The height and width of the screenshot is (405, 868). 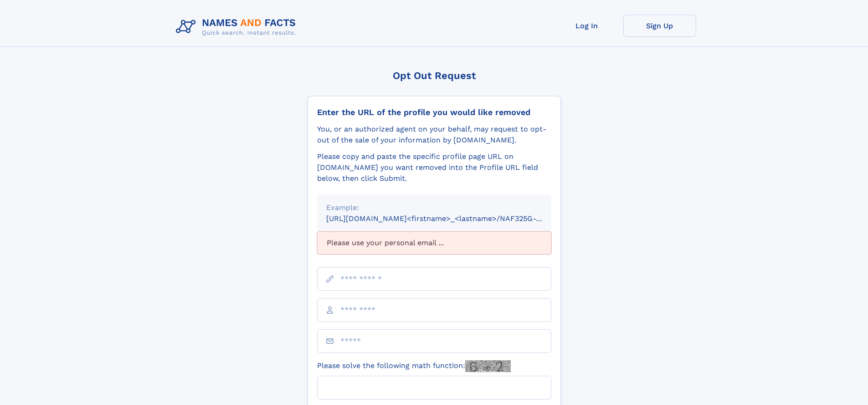 I want to click on a: Sign Up, so click(x=660, y=25).